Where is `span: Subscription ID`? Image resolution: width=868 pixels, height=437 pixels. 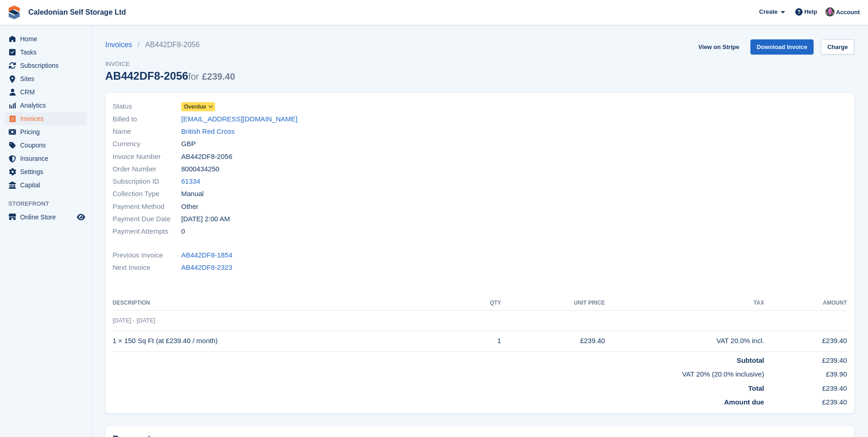 span: Subscription ID is located at coordinates (147, 181).